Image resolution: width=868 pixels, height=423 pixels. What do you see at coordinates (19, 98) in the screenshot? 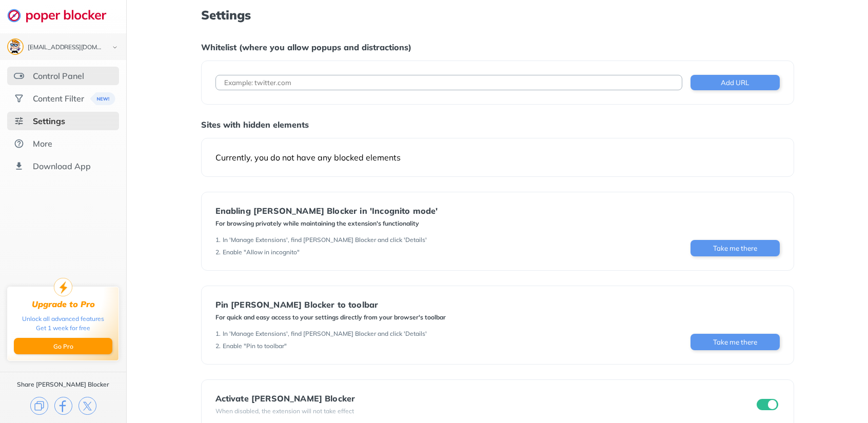
I see `img: social.svg` at bounding box center [19, 98].